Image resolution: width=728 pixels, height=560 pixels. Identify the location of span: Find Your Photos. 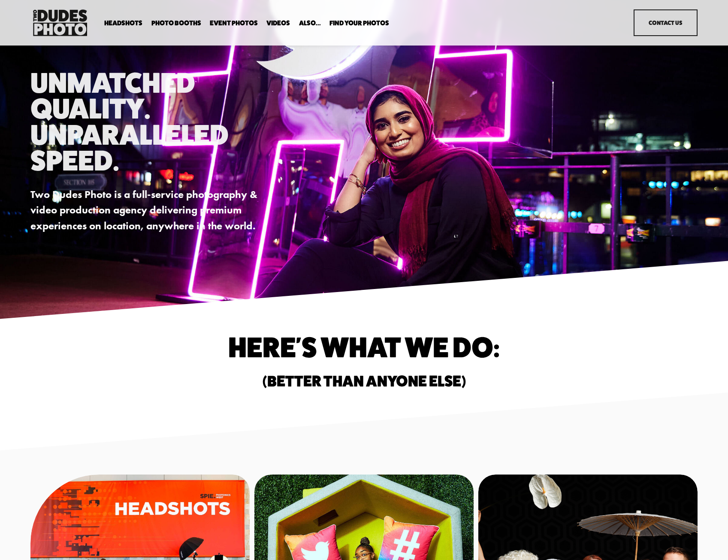
(359, 23).